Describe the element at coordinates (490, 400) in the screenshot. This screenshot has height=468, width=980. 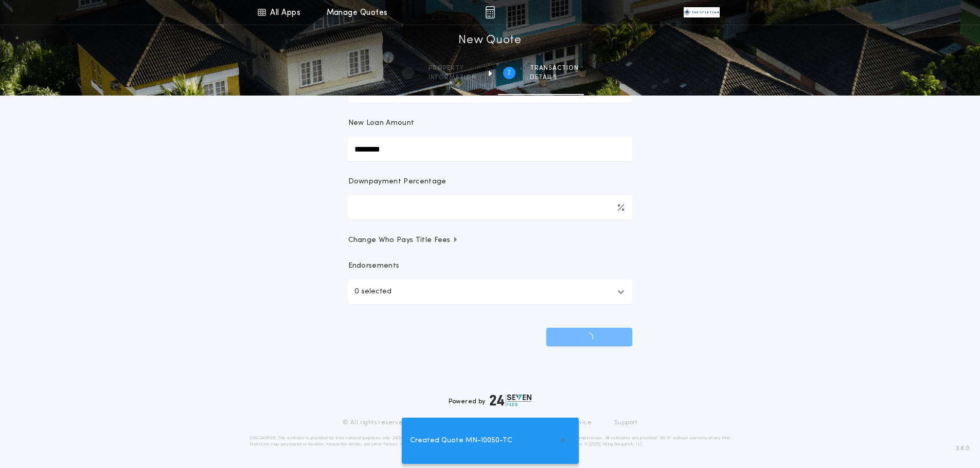
I see `div: Powered by` at that location.